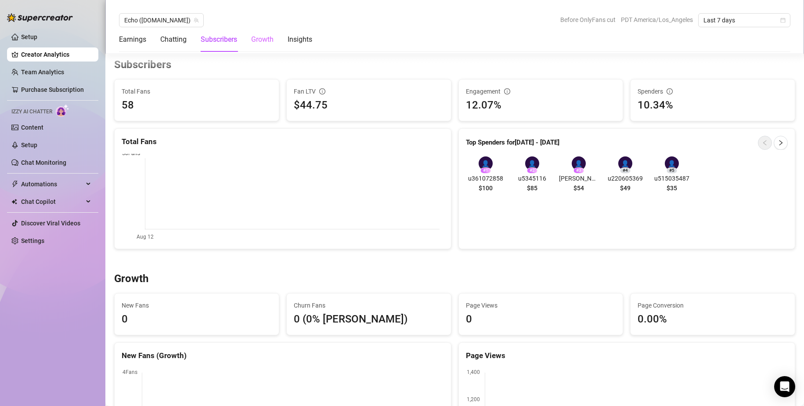 The width and height of the screenshot is (804, 406). What do you see at coordinates (52, 202) in the screenshot?
I see `span: Chat Copilot` at bounding box center [52, 202].